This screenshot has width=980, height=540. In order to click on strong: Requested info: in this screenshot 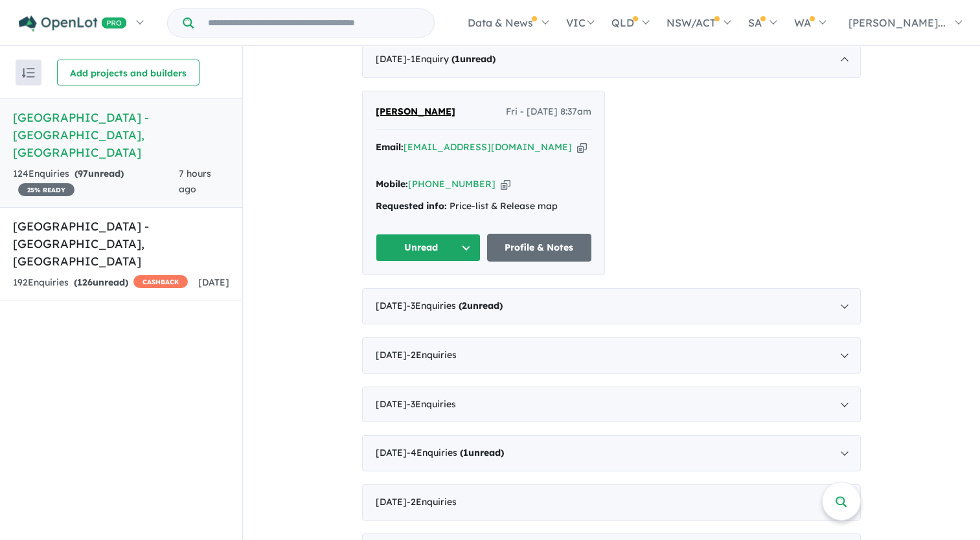, I will do `click(411, 206)`.